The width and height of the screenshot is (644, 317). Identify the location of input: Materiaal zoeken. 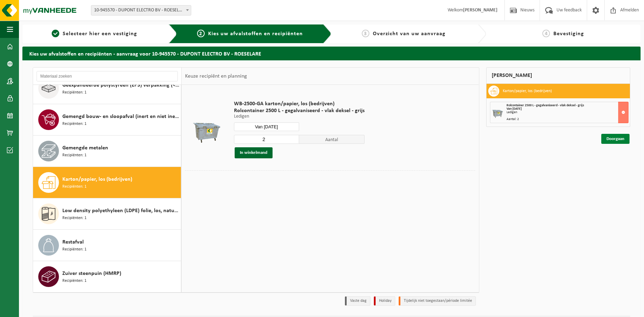
(107, 76).